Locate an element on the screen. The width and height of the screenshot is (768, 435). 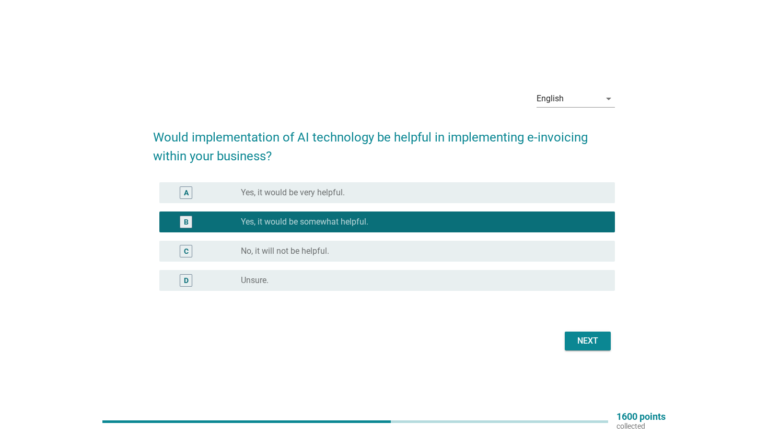
label: Yes, it would be very helpful. is located at coordinates (293, 193).